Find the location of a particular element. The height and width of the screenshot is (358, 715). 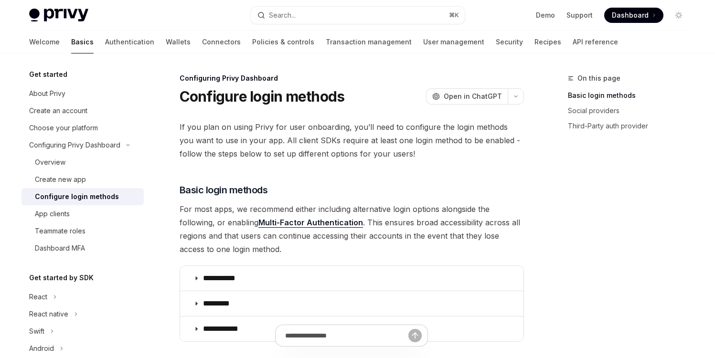

button: Toggle React native section is located at coordinates (83, 314).